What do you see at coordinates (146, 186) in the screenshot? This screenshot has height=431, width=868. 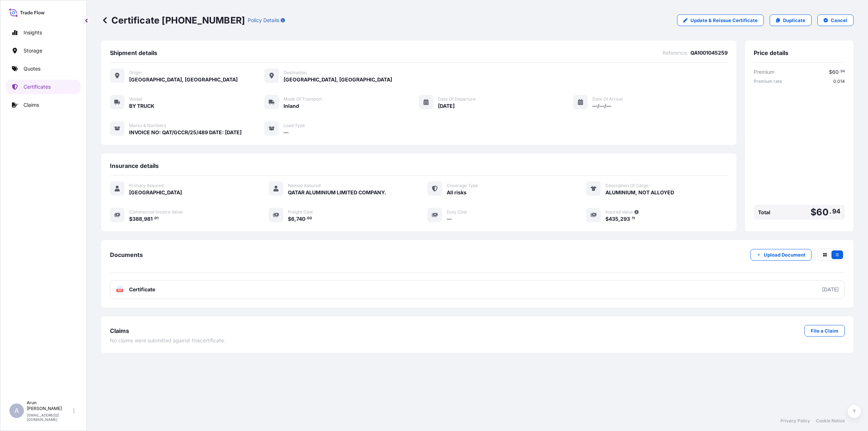 I see `span: Primary Assured` at bounding box center [146, 186].